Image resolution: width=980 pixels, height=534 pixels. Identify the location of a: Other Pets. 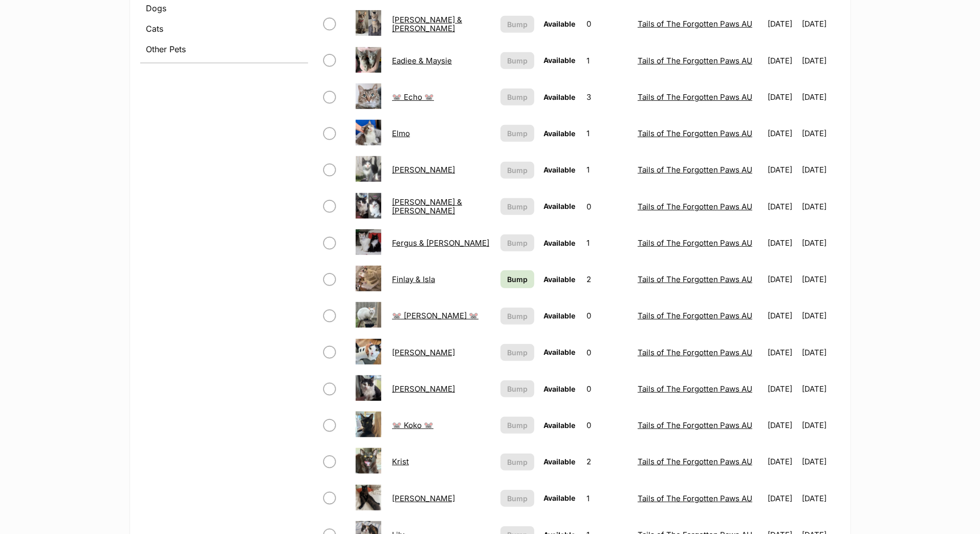
(224, 49).